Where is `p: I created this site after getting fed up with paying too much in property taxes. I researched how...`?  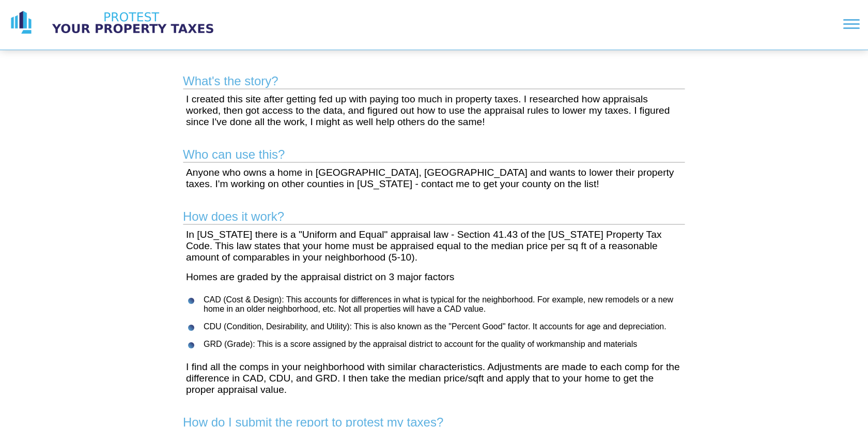 p: I created this site after getting fed up with paying too much in property taxes. I researched how... is located at coordinates (434, 110).